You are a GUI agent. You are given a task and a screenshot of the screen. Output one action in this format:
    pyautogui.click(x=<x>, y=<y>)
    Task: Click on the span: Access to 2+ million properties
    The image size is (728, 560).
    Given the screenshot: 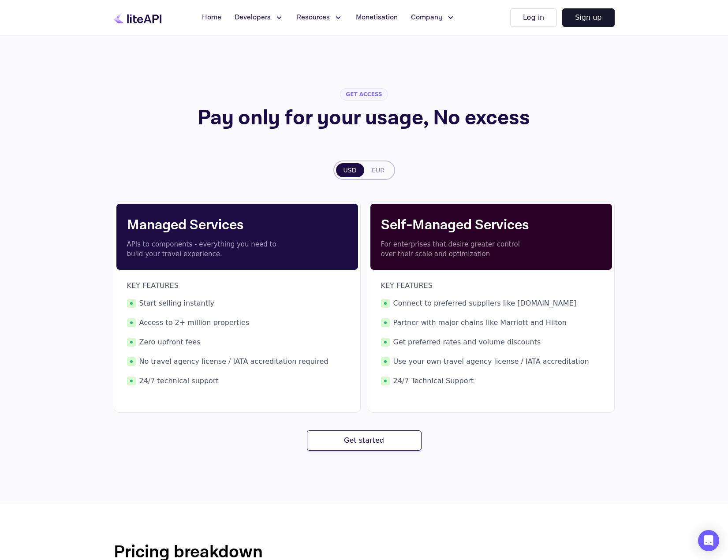 What is the action you would take?
    pyautogui.click(x=238, y=323)
    